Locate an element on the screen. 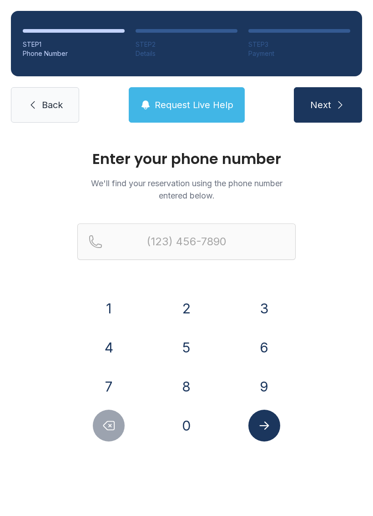 The height and width of the screenshot is (516, 373). div: STEP 3 is located at coordinates (299, 45).